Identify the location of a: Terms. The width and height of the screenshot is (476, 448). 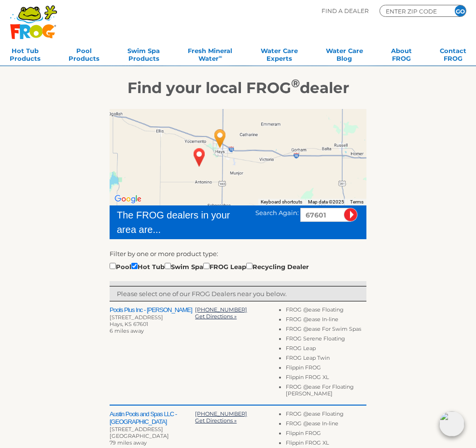
(357, 202).